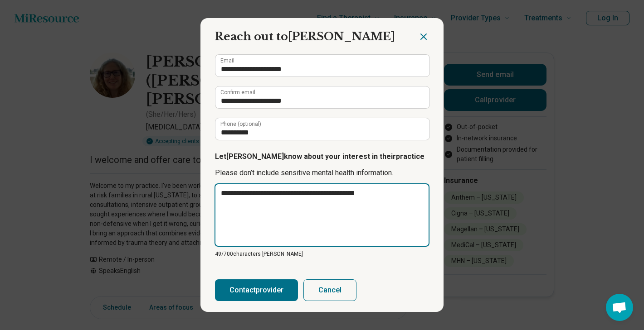 The width and height of the screenshot is (644, 330). What do you see at coordinates (227, 61) in the screenshot?
I see `label: Email` at bounding box center [227, 61].